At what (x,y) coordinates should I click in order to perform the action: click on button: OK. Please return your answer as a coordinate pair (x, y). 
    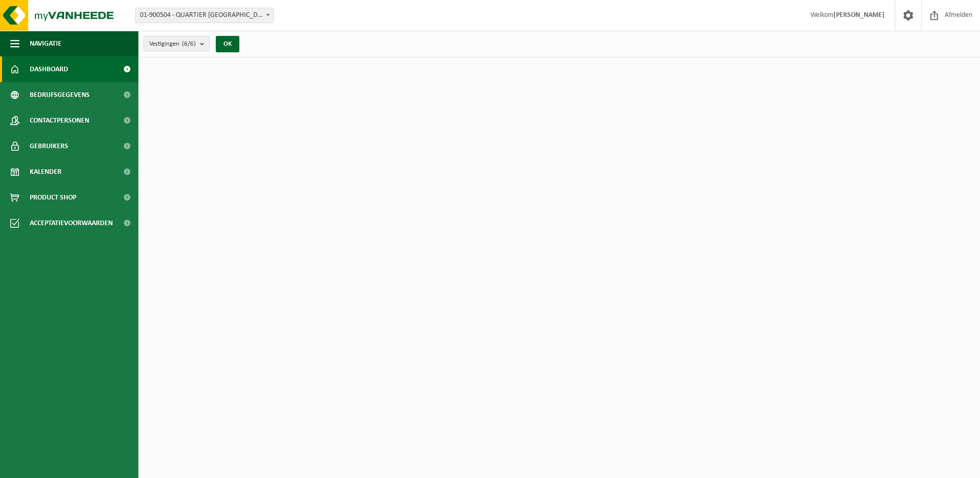
    Looking at the image, I should click on (228, 44).